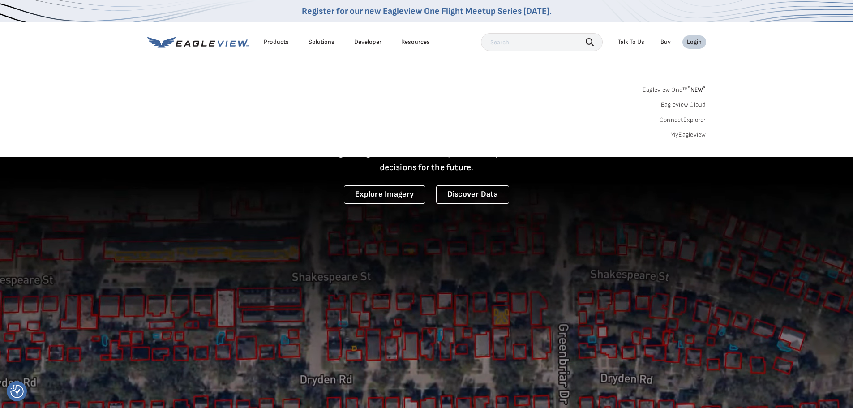  Describe the element at coordinates (674, 88) in the screenshot. I see `a: Eagleview One™*NEW*` at that location.